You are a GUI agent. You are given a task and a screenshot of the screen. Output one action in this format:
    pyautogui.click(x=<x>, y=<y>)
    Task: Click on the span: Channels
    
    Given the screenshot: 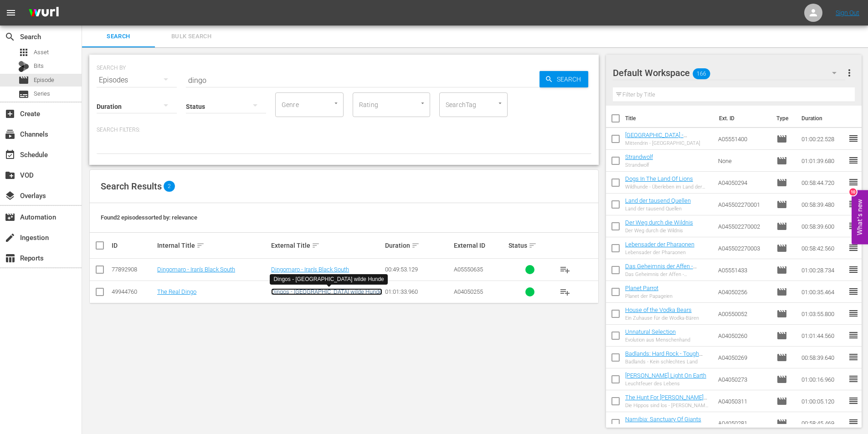 What is the action you would take?
    pyautogui.click(x=10, y=134)
    